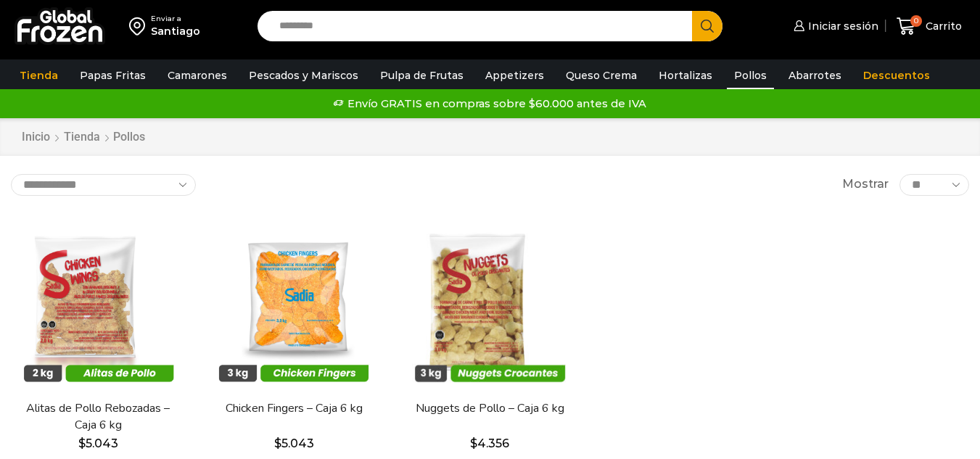 The width and height of the screenshot is (980, 459). Describe the element at coordinates (514, 75) in the screenshot. I see `a: Appetizers` at that location.